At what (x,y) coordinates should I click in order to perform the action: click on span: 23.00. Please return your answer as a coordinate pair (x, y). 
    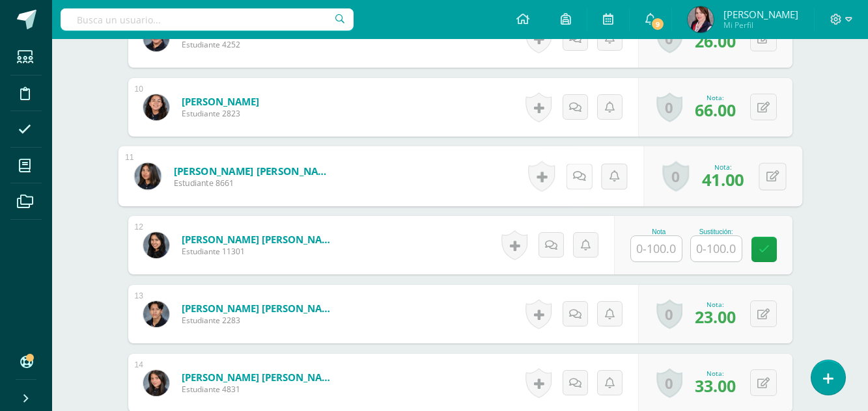
    Looking at the image, I should click on (715, 317).